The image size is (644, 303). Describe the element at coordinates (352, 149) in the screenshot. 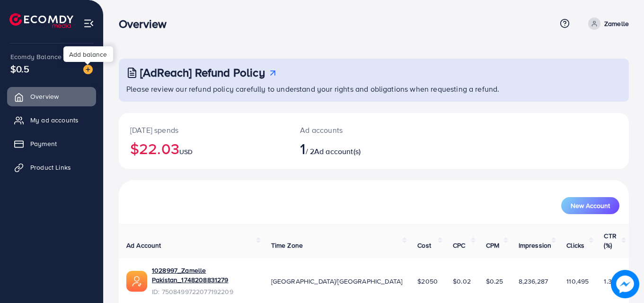

I see `h2: / 2` at that location.